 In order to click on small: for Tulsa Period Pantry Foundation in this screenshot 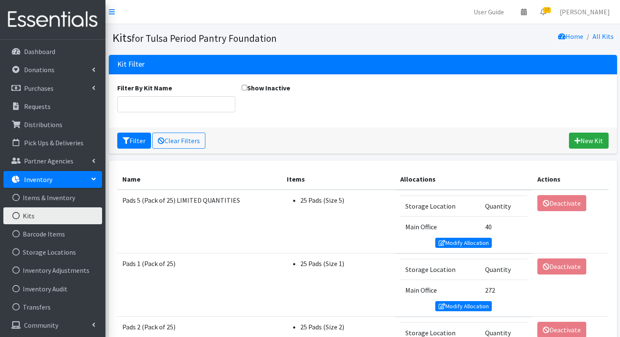, I will do `click(204, 38)`.